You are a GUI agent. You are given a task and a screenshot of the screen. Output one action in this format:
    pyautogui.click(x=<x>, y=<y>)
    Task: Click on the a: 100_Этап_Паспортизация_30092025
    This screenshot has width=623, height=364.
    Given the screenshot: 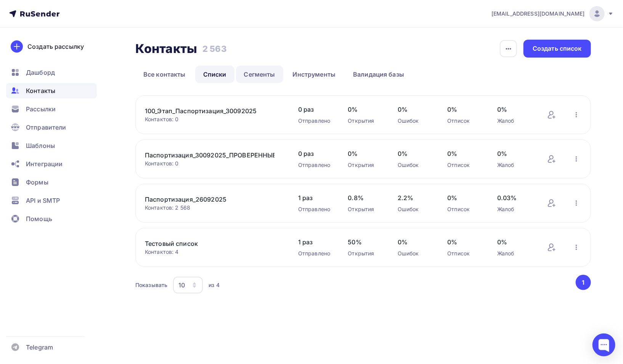 What is the action you would take?
    pyautogui.click(x=210, y=111)
    